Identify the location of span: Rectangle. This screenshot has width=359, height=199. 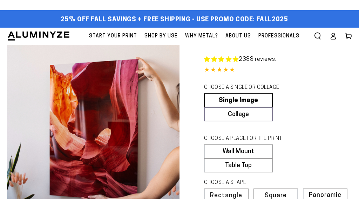
(226, 196).